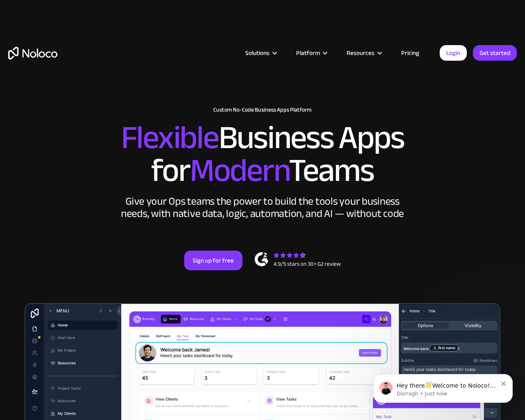 This screenshot has height=420, width=525. What do you see at coordinates (239, 170) in the screenshot?
I see `span: Modern` at bounding box center [239, 170].